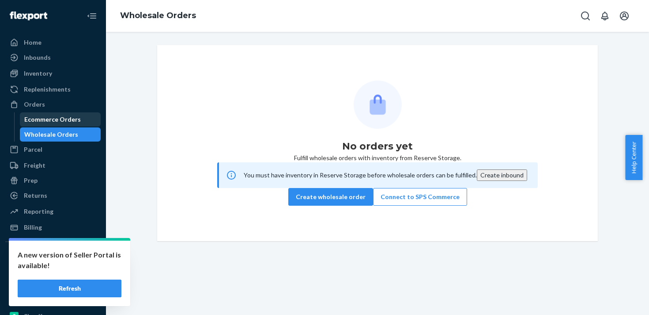  I want to click on button: Open account menu, so click(625, 16).